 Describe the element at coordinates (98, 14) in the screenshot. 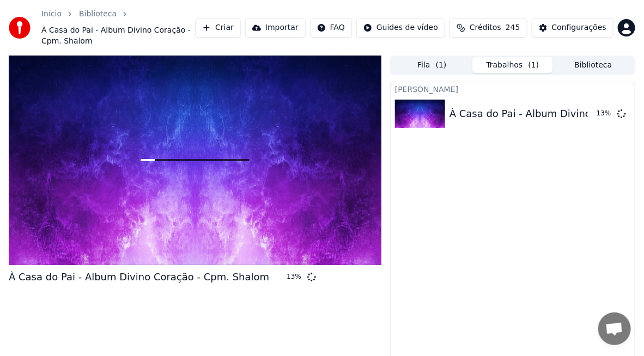

I see `a: Biblioteca` at that location.